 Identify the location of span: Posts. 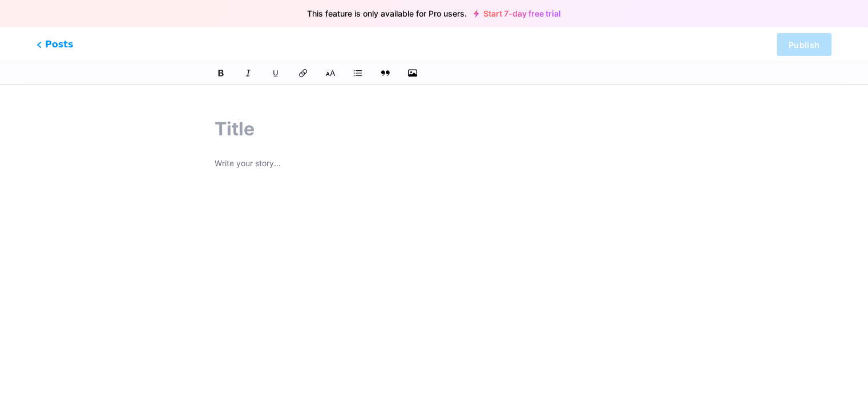
(55, 45).